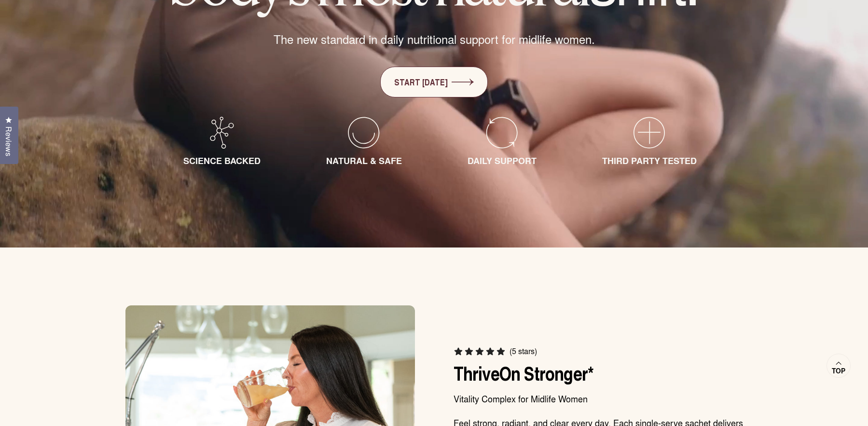  Describe the element at coordinates (222, 161) in the screenshot. I see `span: SCIENCE BACKED` at that location.